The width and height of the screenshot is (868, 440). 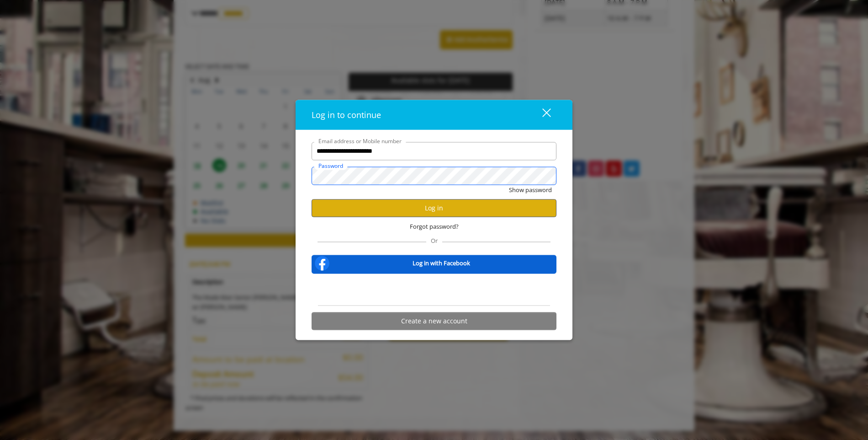 What do you see at coordinates (434, 240) in the screenshot?
I see `span: Or` at bounding box center [434, 240].